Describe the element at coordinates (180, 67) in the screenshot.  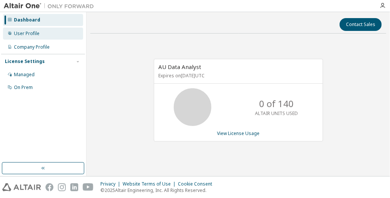
I see `span: AU Data Analyst` at that location.